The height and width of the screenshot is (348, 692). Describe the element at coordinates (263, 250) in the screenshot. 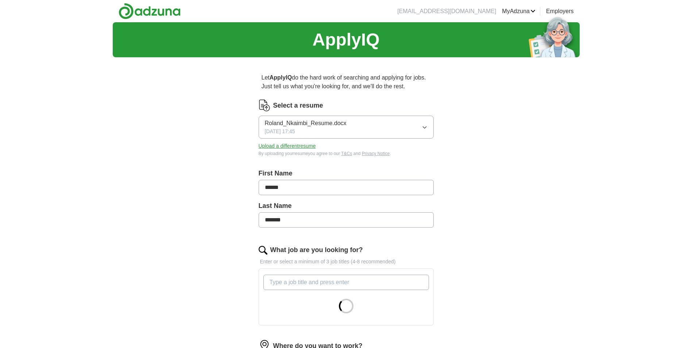

I see `img: search.png` at that location.